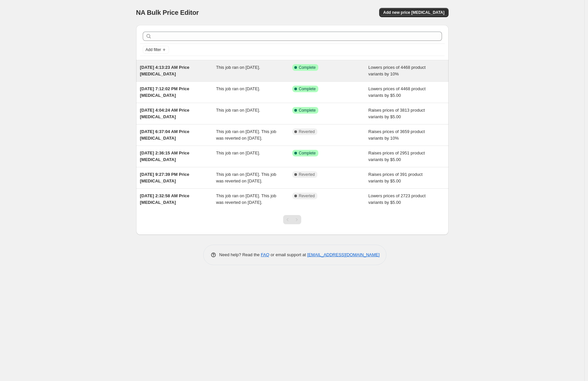  Describe the element at coordinates (153, 50) in the screenshot. I see `span: Add filter` at that location.